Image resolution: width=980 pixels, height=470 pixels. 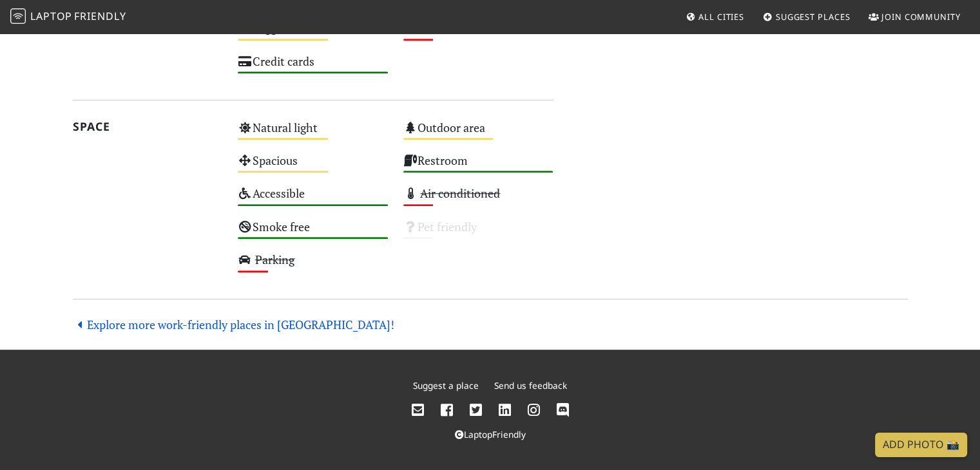 What do you see at coordinates (313, 199) in the screenshot?
I see `div: Accessible` at bounding box center [313, 199].